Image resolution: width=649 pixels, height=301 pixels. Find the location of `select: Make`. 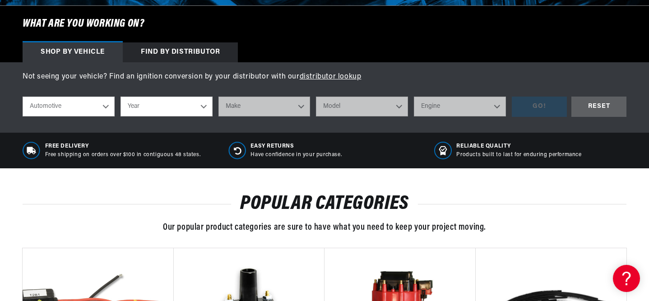

select: Make is located at coordinates (264, 106).